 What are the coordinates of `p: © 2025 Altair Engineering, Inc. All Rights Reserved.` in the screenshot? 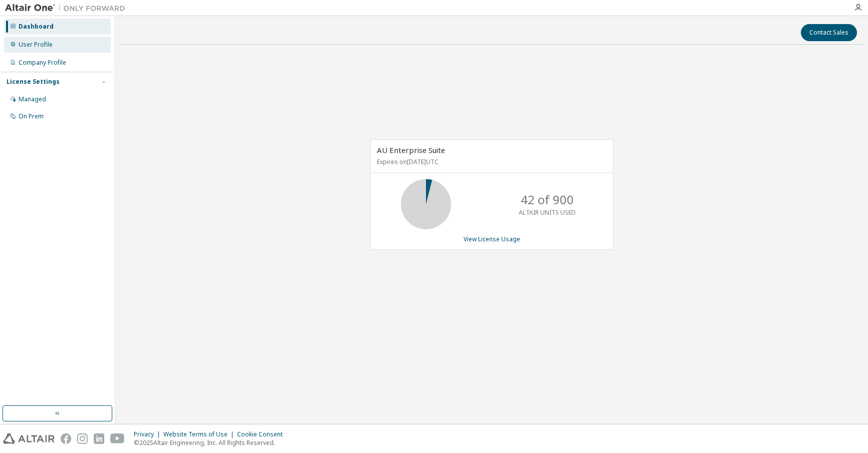 It's located at (211, 442).